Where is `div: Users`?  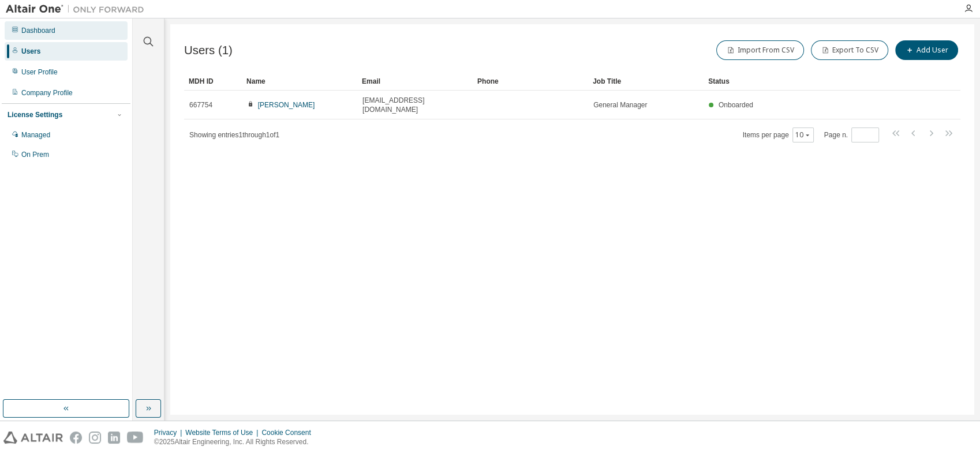 div: Users is located at coordinates (31, 51).